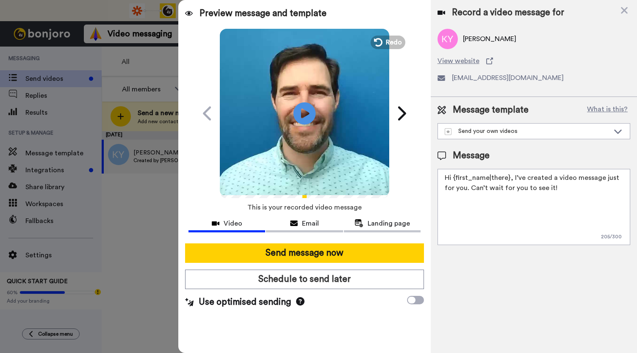 Image resolution: width=637 pixels, height=353 pixels. I want to click on span: Video, so click(233, 224).